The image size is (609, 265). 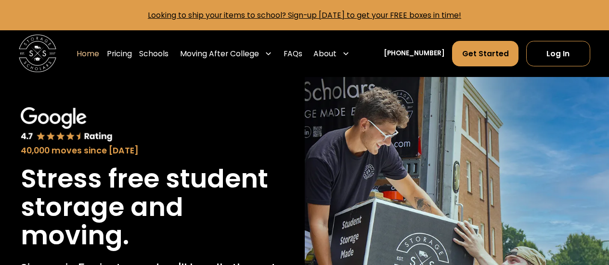 I want to click on img: Storage Scholars main logo, so click(x=38, y=53).